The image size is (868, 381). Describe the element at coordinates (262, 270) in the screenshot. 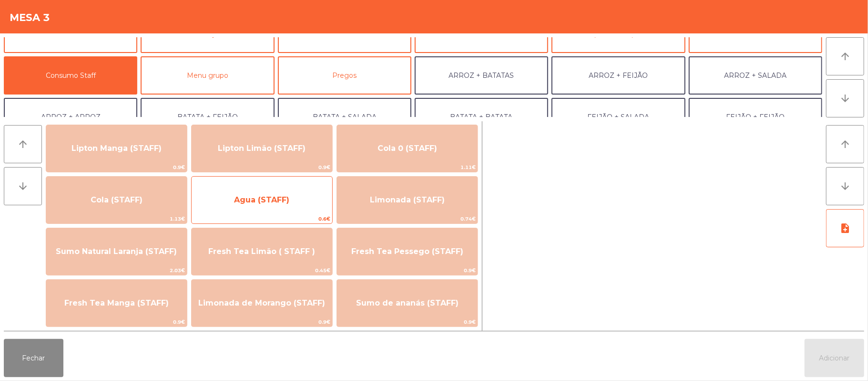

I see `span: 0.45€` at that location.